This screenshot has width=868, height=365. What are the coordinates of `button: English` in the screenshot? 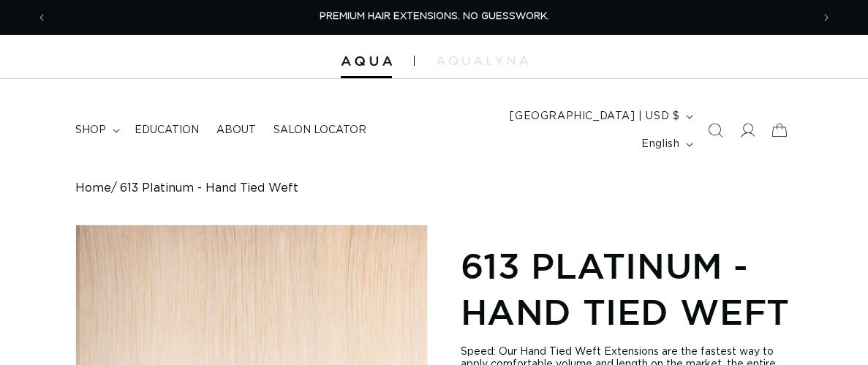 It's located at (666, 144).